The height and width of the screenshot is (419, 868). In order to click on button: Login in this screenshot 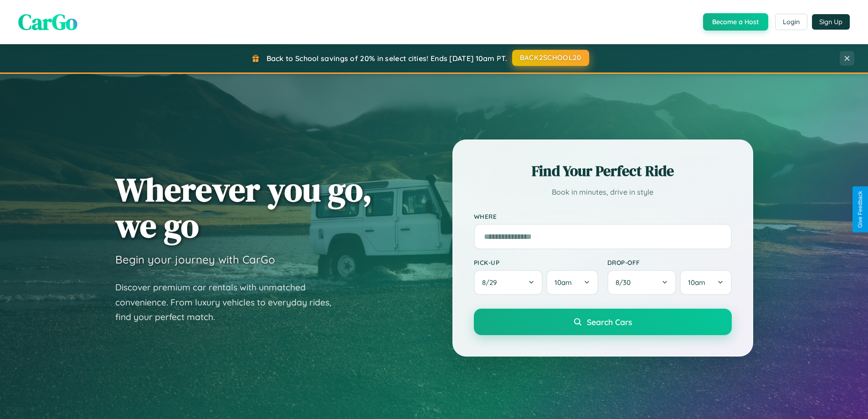, I will do `click(791, 22)`.